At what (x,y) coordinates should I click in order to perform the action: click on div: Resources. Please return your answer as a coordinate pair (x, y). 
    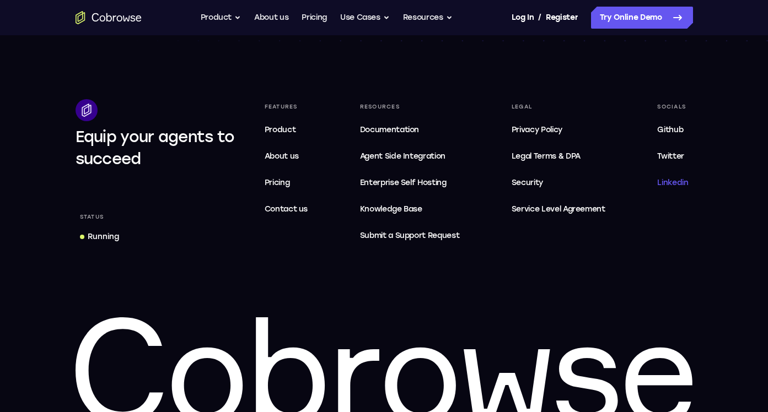
    Looking at the image, I should click on (410, 107).